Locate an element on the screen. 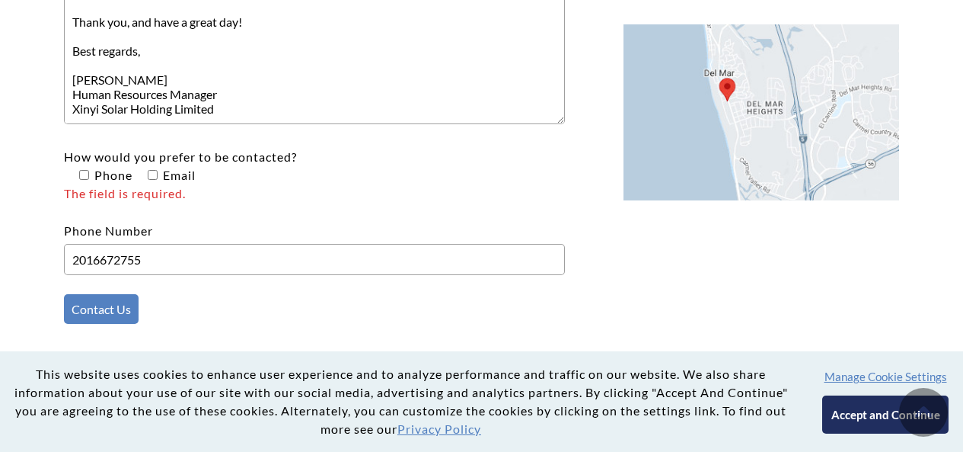 The width and height of the screenshot is (963, 452). img: Locate Weatherly on Google Maps. is located at coordinates (761, 112).